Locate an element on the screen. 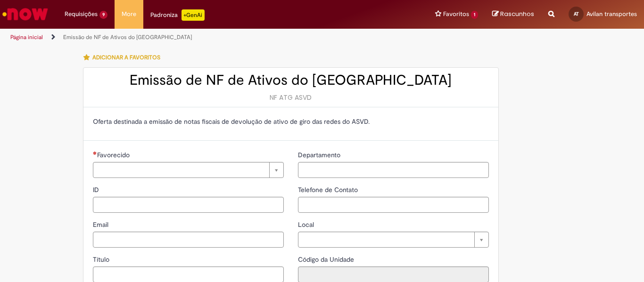  span: Telefone de Contato is located at coordinates (329, 189).